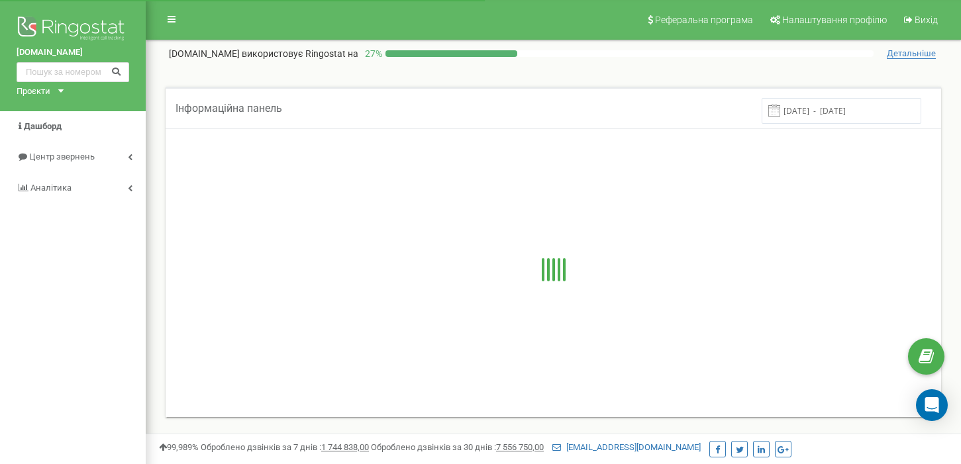  I want to click on div: Open Intercom Messenger, so click(932, 405).